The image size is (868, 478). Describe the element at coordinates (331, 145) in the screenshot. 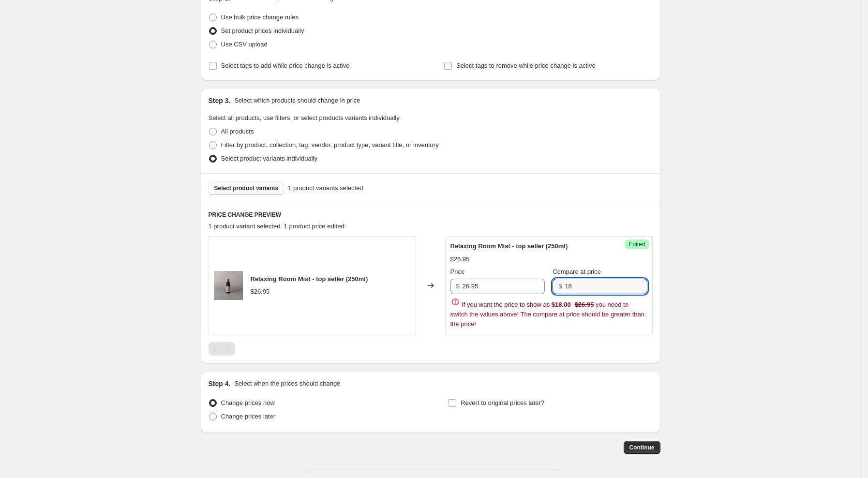

I see `span: Filter by product, collection, tag, vendor, product type, variant title, or inventory` at that location.